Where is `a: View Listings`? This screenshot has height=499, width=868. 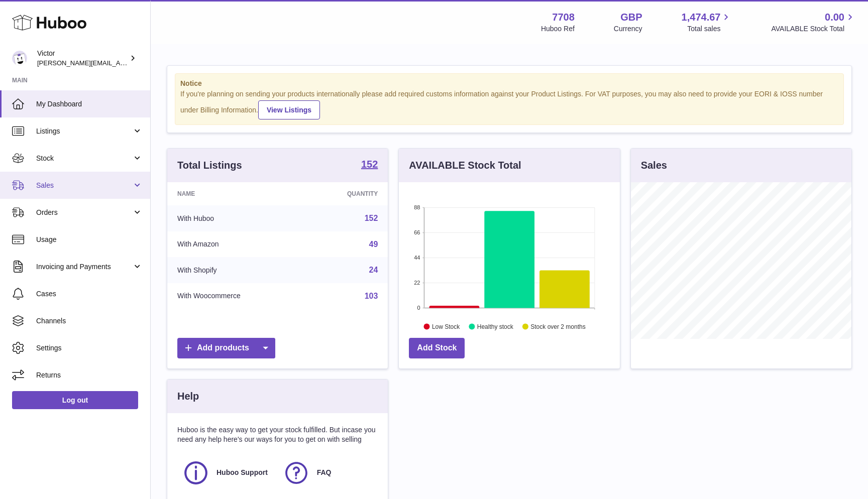 a: View Listings is located at coordinates (289, 110).